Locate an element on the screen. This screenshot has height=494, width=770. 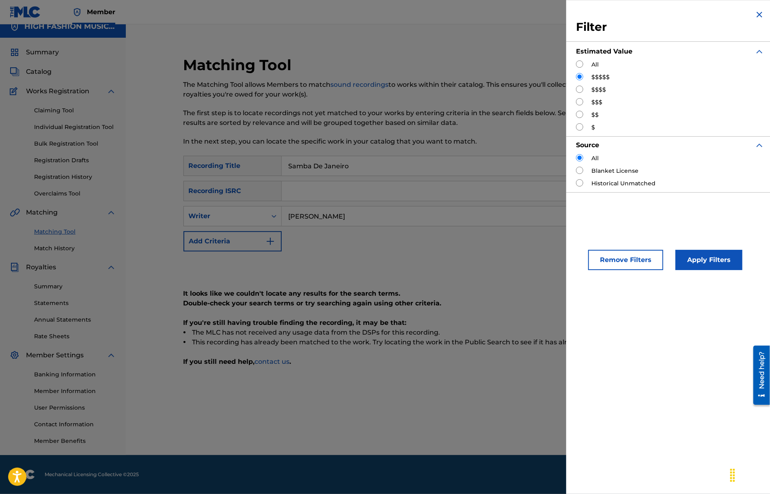
a: Annual Statements is located at coordinates (75, 320).